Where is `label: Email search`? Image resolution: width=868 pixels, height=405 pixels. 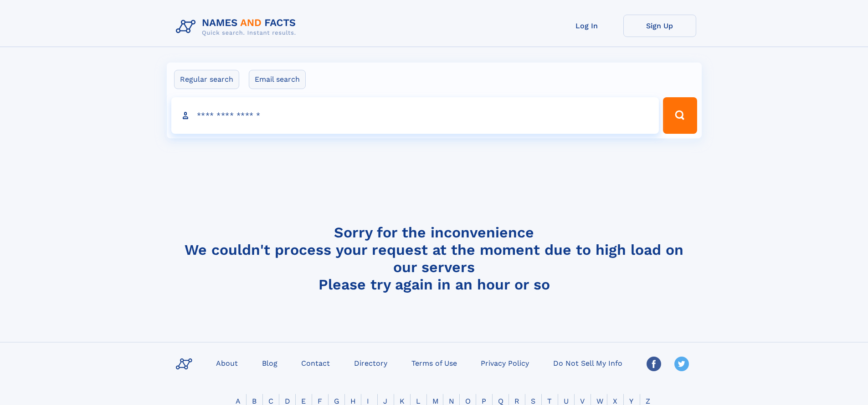 label: Email search is located at coordinates (277, 79).